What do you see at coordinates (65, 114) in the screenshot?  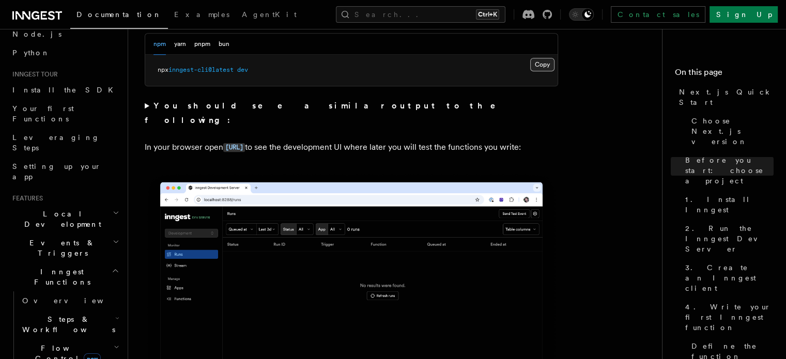 I see `a: Your first Functions` at bounding box center [65, 114].